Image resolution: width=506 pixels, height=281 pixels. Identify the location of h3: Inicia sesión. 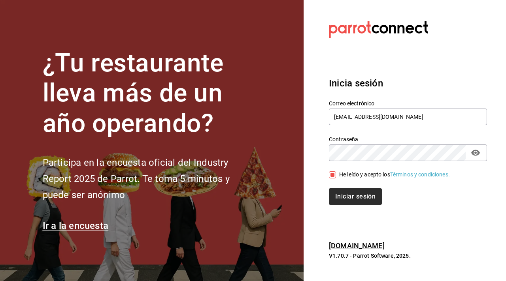
(408, 83).